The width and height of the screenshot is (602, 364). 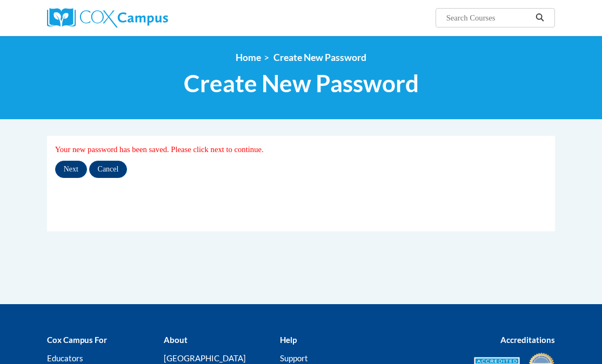 What do you see at coordinates (248, 57) in the screenshot?
I see `a: Home` at bounding box center [248, 57].